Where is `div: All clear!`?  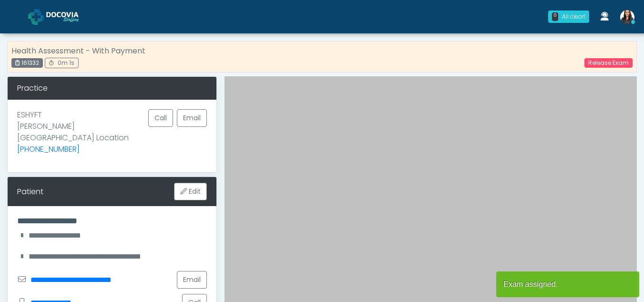 div: All clear! is located at coordinates (574, 17).